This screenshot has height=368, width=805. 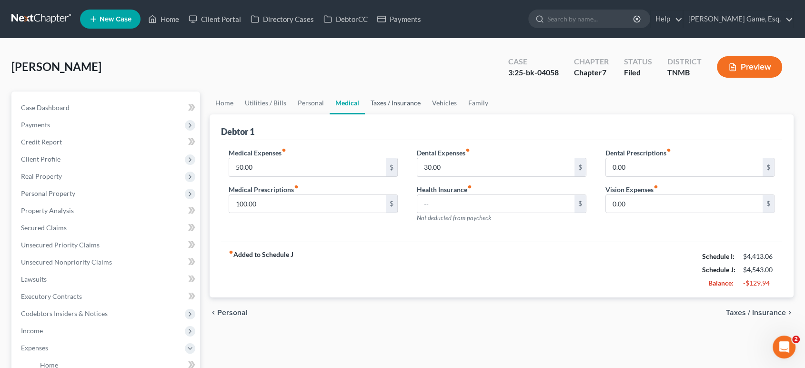 What do you see at coordinates (107, 108) in the screenshot?
I see `a: Case Dashboard` at bounding box center [107, 108].